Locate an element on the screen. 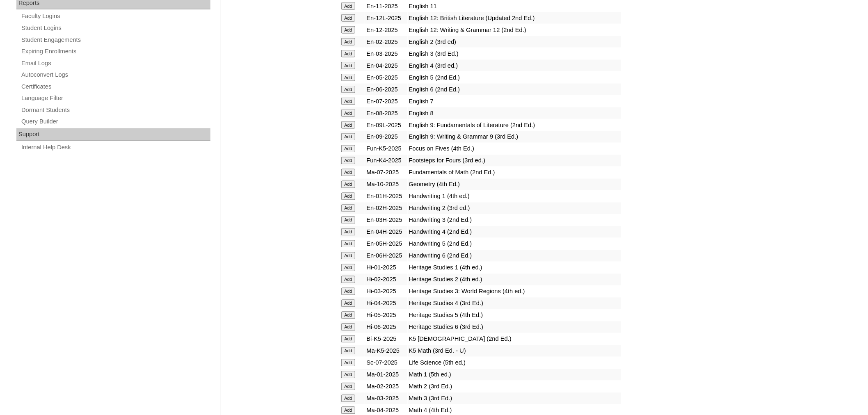 The width and height of the screenshot is (868, 415). a: Dormant Students is located at coordinates (115, 110).